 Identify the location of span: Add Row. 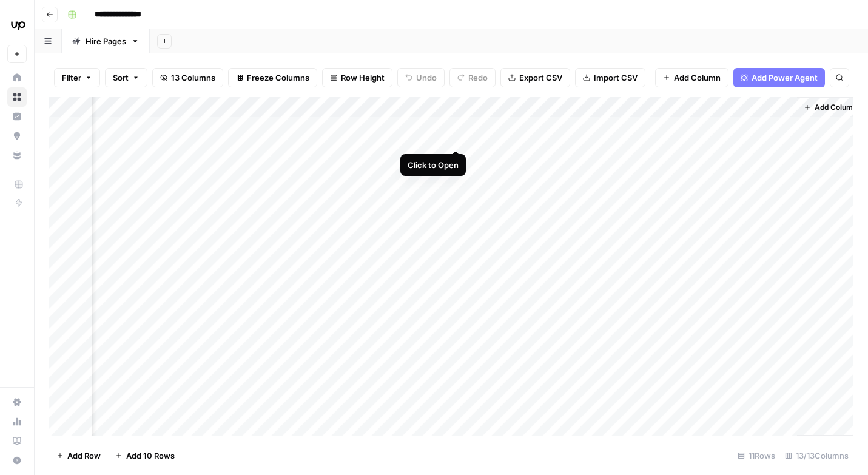
(84, 456).